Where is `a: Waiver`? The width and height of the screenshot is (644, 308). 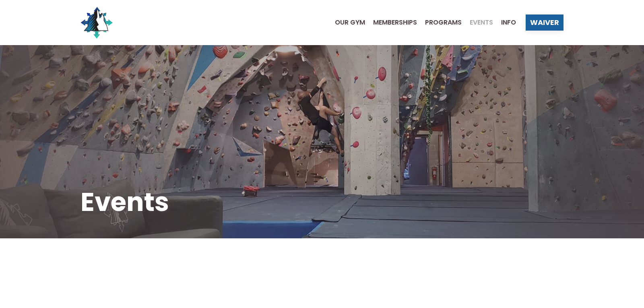 a: Waiver is located at coordinates (544, 22).